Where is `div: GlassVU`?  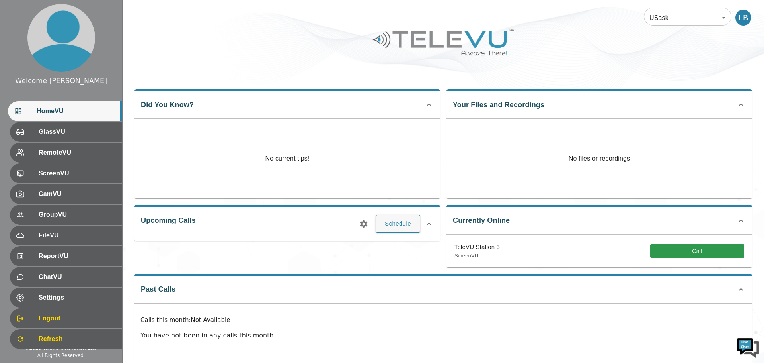 div: GlassVU is located at coordinates (66, 132).